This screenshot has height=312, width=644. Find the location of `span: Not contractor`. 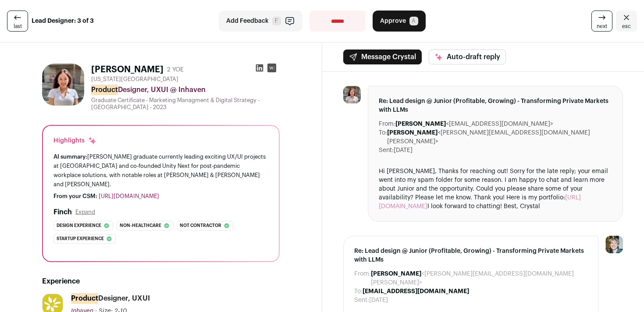

span: Not contractor is located at coordinates (200, 226).